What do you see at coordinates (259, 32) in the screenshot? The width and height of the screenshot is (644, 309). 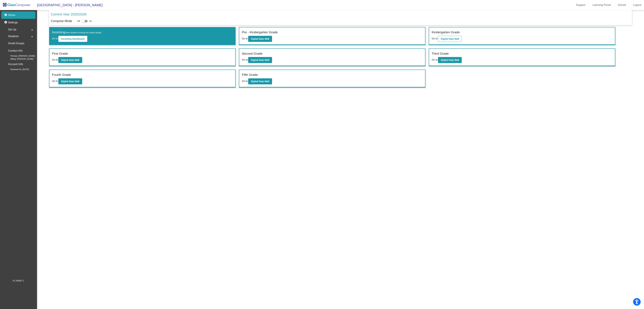 I see `label: Pre - Kindergarten Grade` at bounding box center [259, 32].